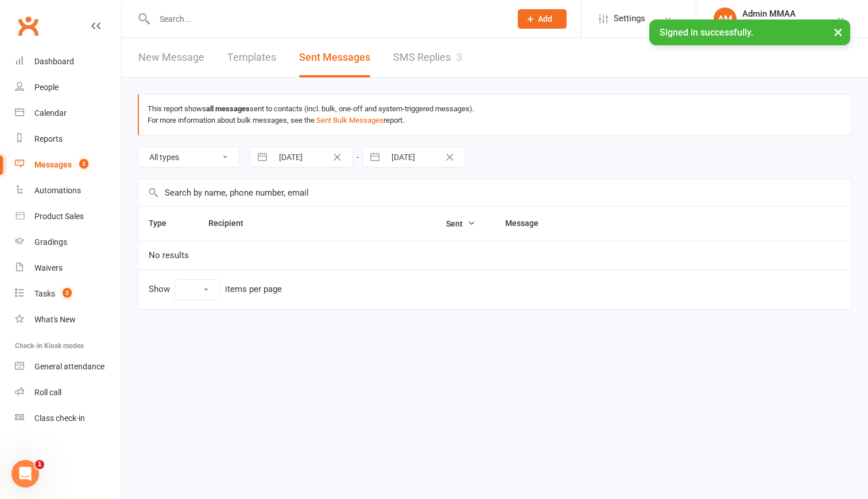 The width and height of the screenshot is (868, 499). Describe the element at coordinates (494, 255) in the screenshot. I see `td: No results` at that location.